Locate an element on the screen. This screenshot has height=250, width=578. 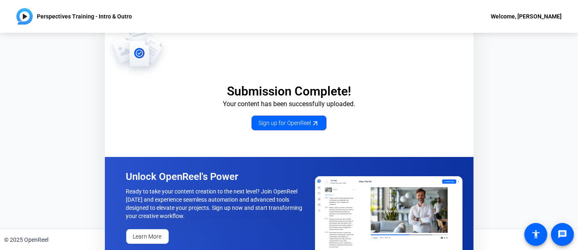
mat-icon: message is located at coordinates (562, 234).